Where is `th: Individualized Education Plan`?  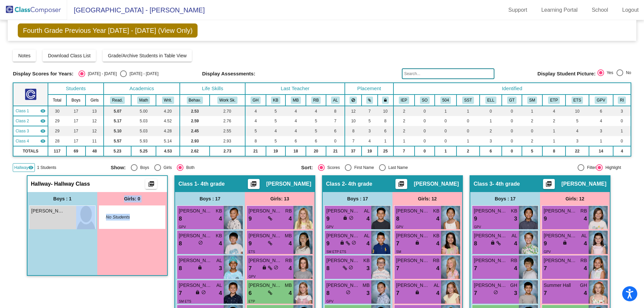
th: Individualized Education Plan is located at coordinates (404, 100).